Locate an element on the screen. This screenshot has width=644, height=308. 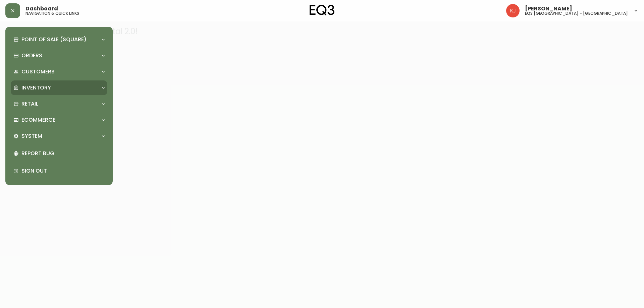
div: Report Bug is located at coordinates (59, 153).